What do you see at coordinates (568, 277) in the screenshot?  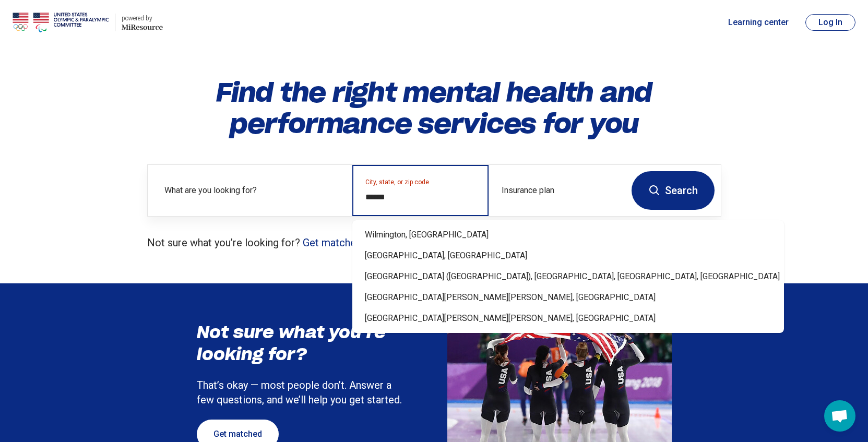 I see `div: Suggestions` at bounding box center [568, 277].